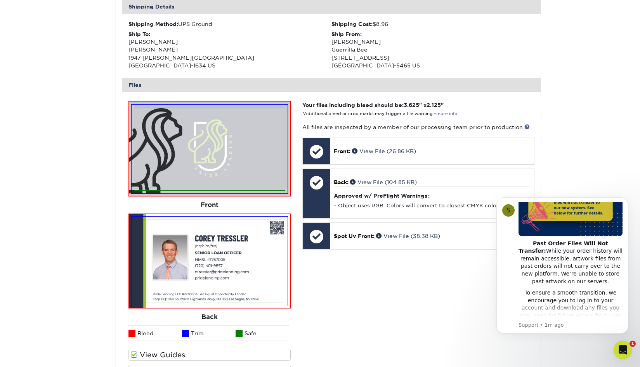 This screenshot has height=367, width=640. Describe the element at coordinates (433, 24) in the screenshot. I see `div: $8.96` at that location.